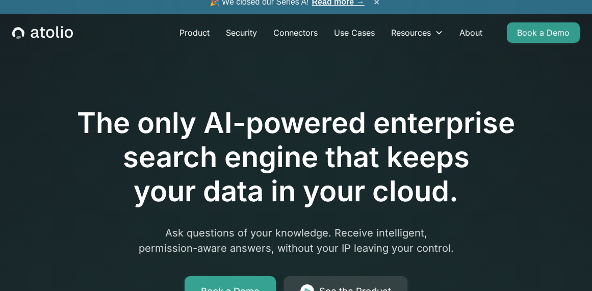 Image resolution: width=592 pixels, height=291 pixels. Describe the element at coordinates (295, 33) in the screenshot. I see `a: Connectors` at that location.